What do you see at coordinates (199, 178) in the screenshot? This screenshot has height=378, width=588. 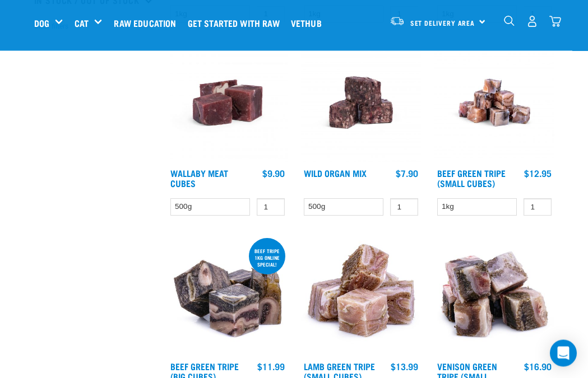 I see `a: Wallaby Meat Cubes` at bounding box center [199, 178].